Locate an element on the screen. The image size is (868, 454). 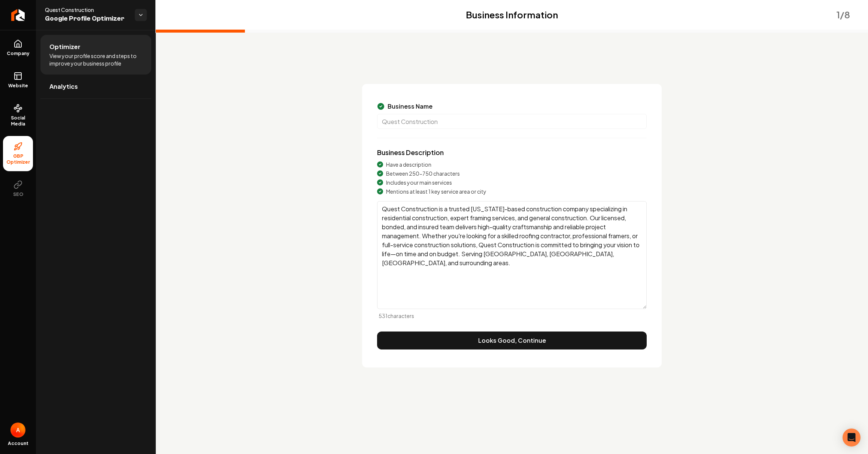
label: Business Description is located at coordinates (411, 152).